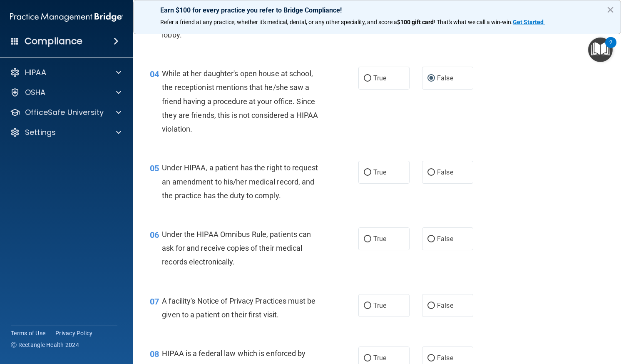 The image size is (621, 364). Describe the element at coordinates (155, 354) in the screenshot. I see `span: 08` at that location.